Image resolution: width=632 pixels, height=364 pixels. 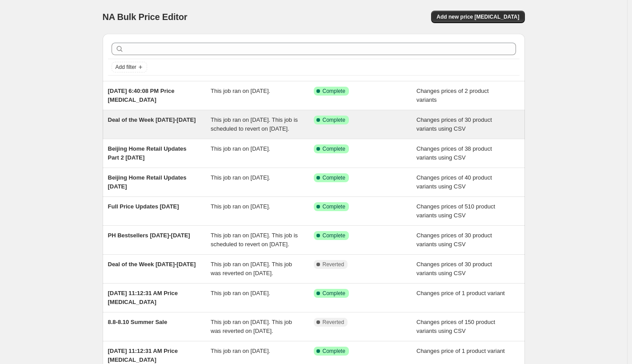 I want to click on span: NA Bulk Price Editor, so click(x=145, y=17).